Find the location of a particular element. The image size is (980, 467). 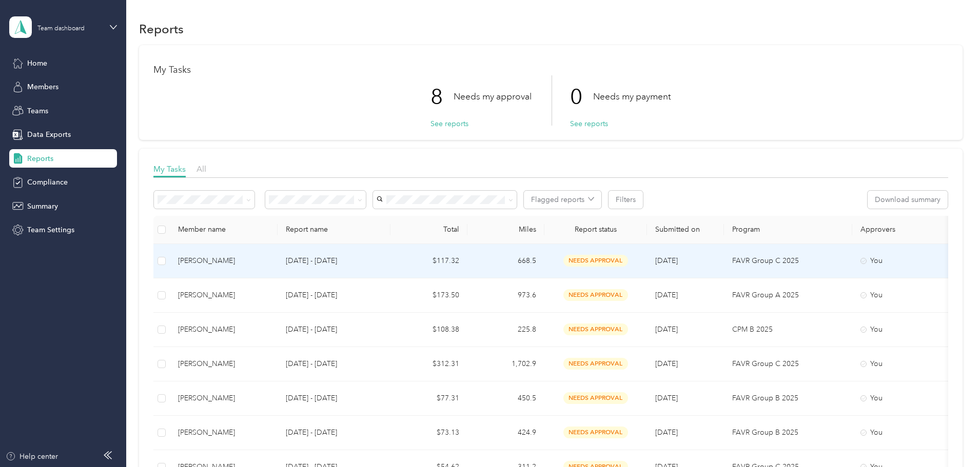

div: Total is located at coordinates (429, 229).